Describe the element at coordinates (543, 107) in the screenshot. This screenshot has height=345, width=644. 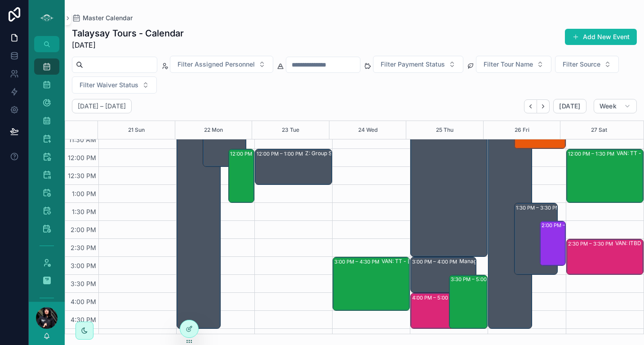
I see `button: Next` at that location.